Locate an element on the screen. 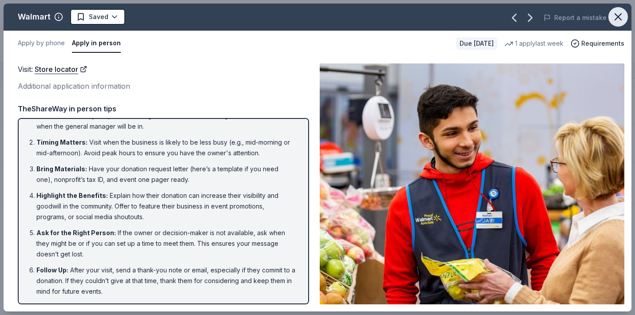 Image resolution: width=635 pixels, height=315 pixels. span: Requirements is located at coordinates (602, 44).